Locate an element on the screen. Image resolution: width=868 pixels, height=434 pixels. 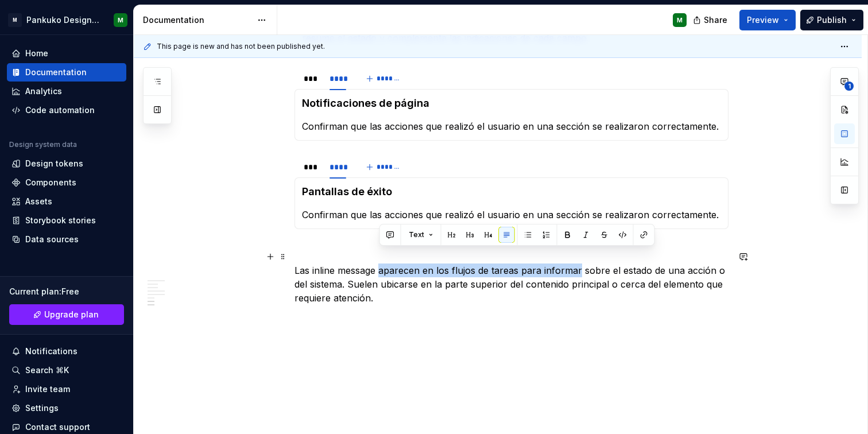
span: Preview is located at coordinates (763, 20).